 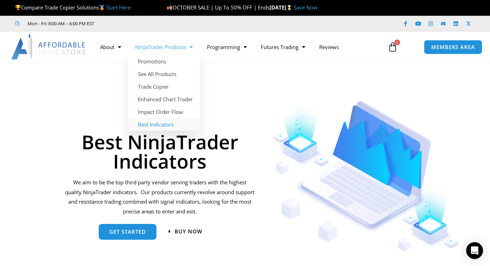 What do you see at coordinates (164, 124) in the screenshot?
I see `a: Best Indicators` at bounding box center [164, 124].